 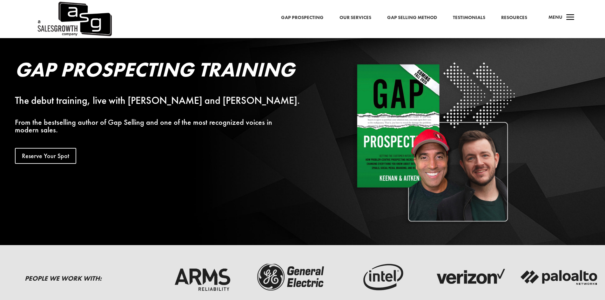 I want to click on img: ge-logo-dark, so click(x=291, y=277).